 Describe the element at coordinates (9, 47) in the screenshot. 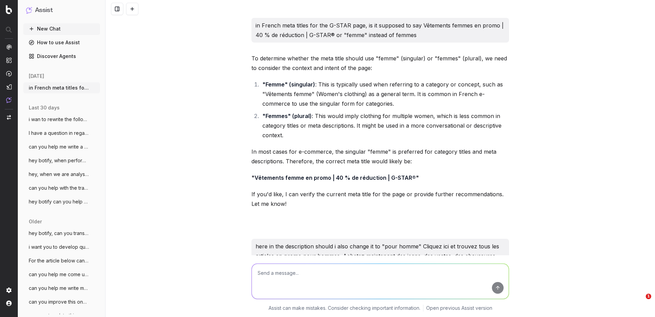

I see `img: Analytics` at that location.